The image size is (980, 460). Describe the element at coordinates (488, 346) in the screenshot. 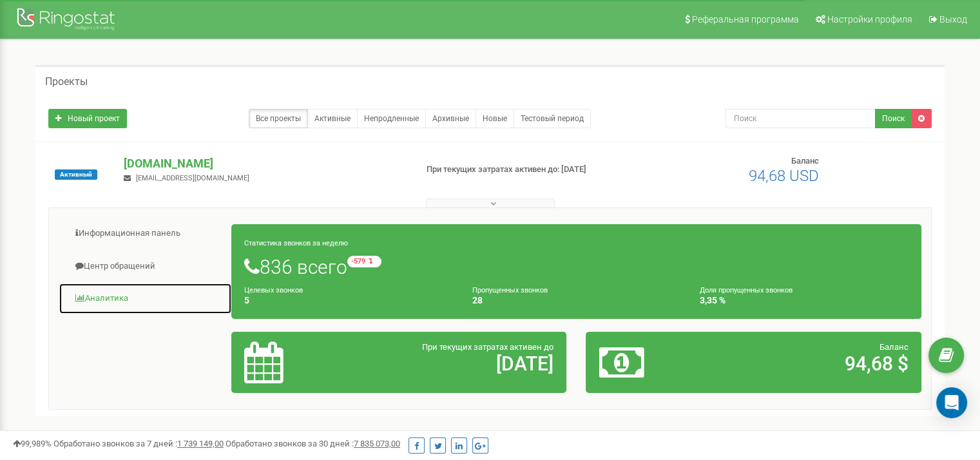

I see `span: При текущих затратах активен до` at that location.